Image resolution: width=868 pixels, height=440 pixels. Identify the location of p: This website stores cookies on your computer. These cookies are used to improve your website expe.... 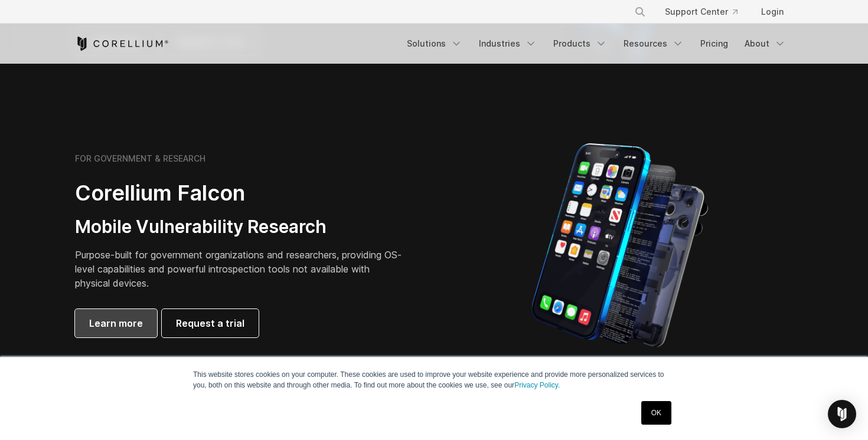
(434, 380).